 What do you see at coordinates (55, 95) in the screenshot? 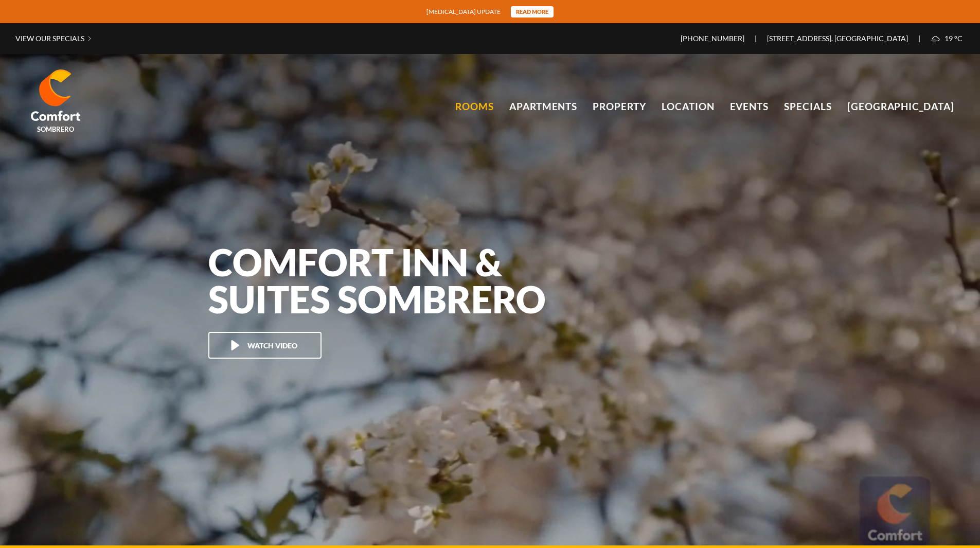
I see `img: Comfort Inn & Suites Sombrero` at bounding box center [55, 95].